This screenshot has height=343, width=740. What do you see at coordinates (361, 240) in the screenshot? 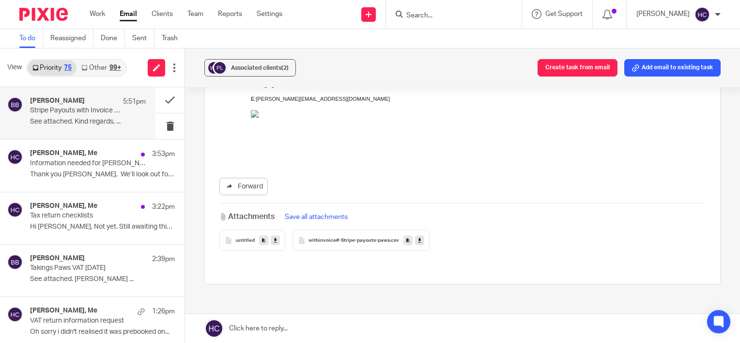
I see `button: withinvoice#-Stripe-payouts-paws.csv` at bounding box center [361, 240].